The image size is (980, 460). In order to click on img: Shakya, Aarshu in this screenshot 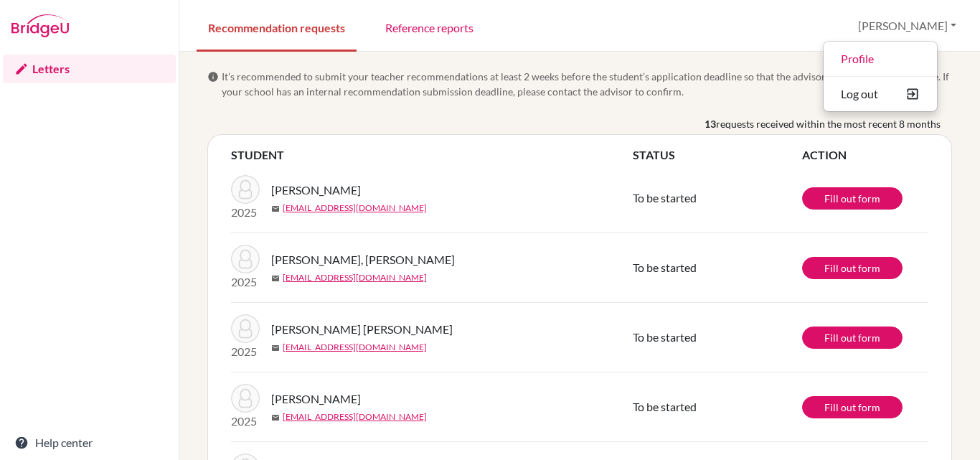, I will do `click(245, 398)`.